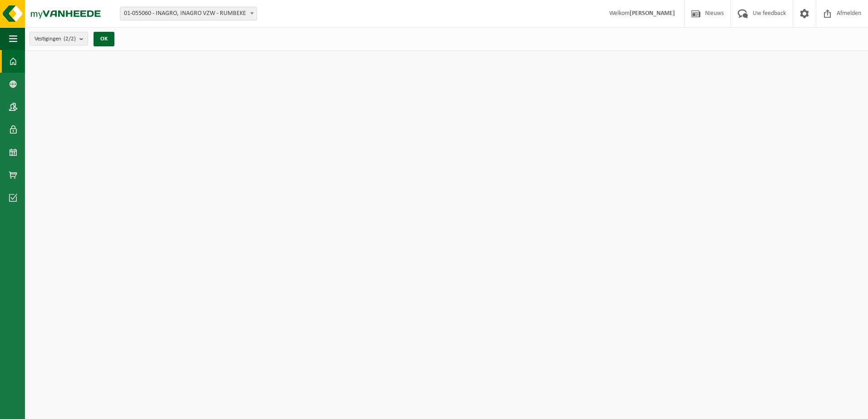  What do you see at coordinates (70, 39) in the screenshot?
I see `count: (2/2)` at bounding box center [70, 39].